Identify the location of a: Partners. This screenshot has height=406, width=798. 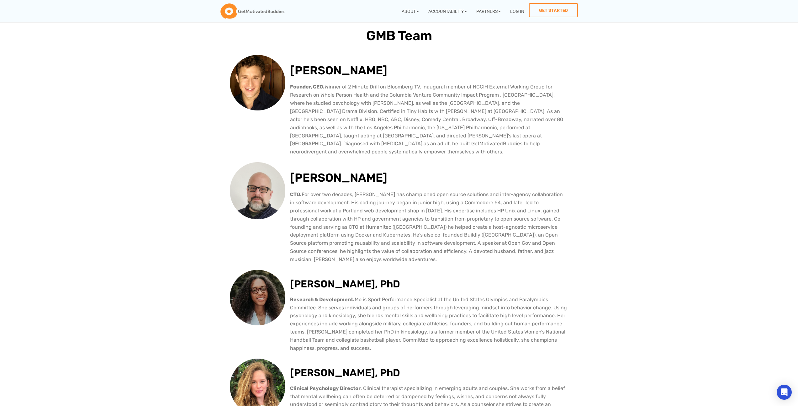
(489, 11).